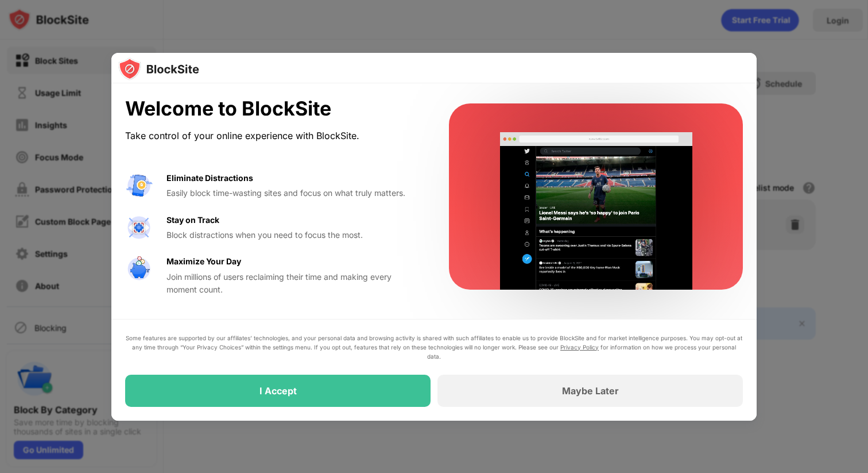  I want to click on div: Join millions of users reclaiming their time and making every moment count., so click(294, 283).